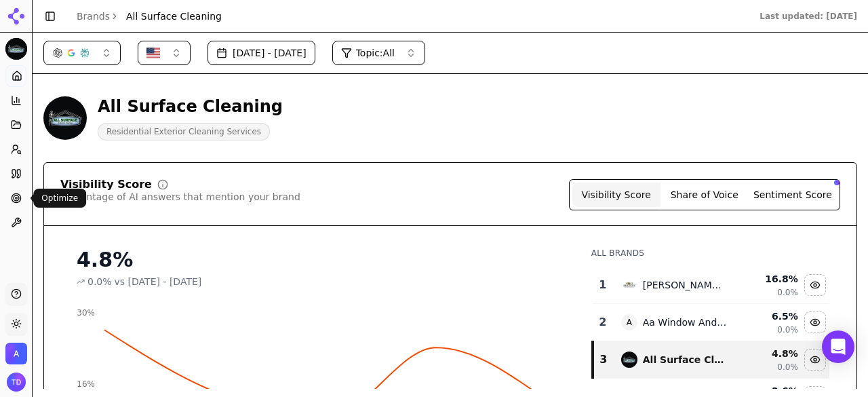 The height and width of the screenshot is (397, 868). I want to click on button: Open organization switcher, so click(16, 354).